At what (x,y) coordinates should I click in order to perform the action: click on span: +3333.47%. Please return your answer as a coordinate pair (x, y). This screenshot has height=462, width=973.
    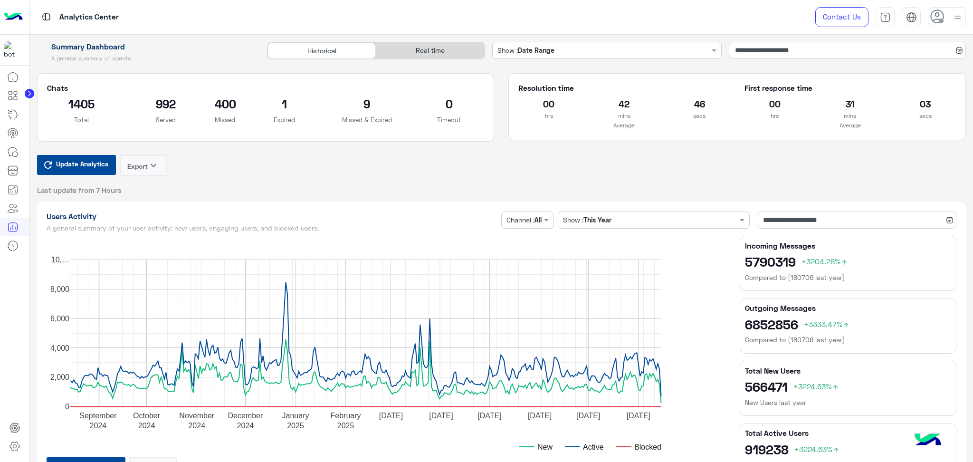
    Looking at the image, I should click on (827, 324).